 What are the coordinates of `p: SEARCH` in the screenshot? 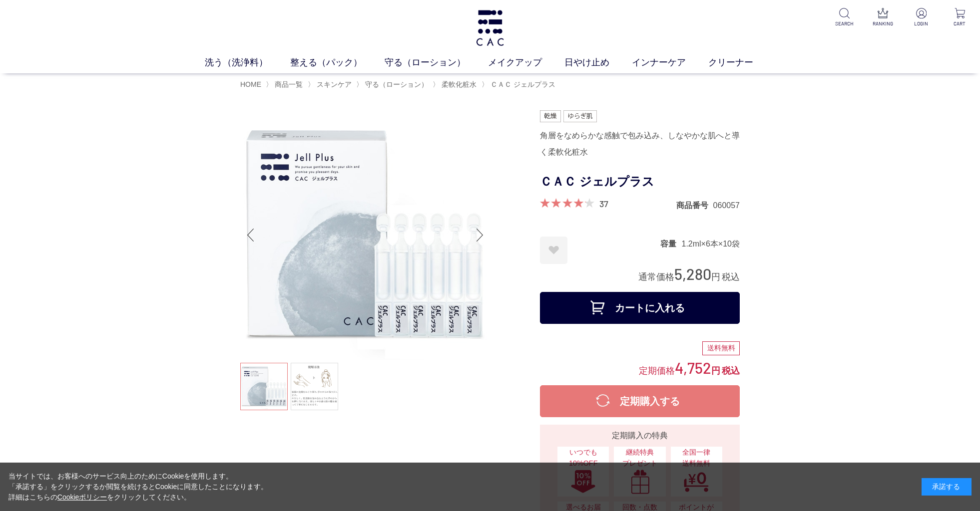 It's located at (844, 23).